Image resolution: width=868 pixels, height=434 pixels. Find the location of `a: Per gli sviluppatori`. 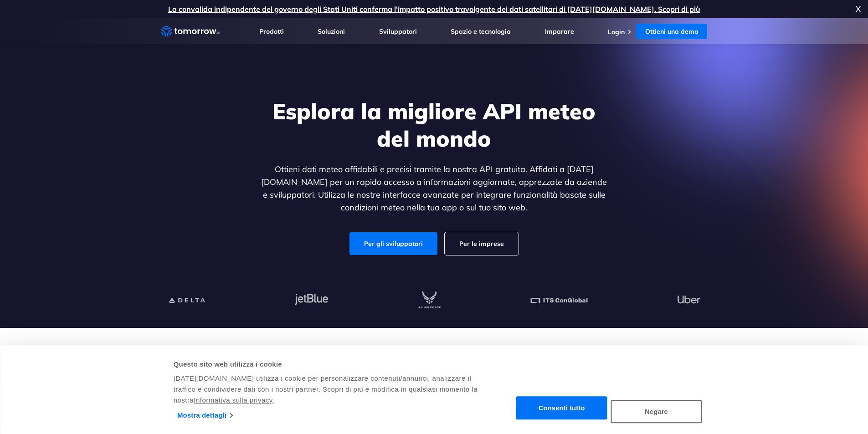

a: Per gli sviluppatori is located at coordinates (393, 244).